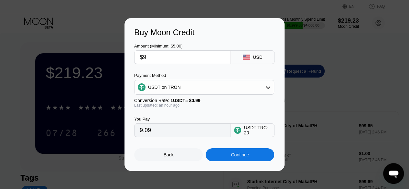 This screenshot has height=189, width=409. I want to click on div: Back, so click(168, 155).